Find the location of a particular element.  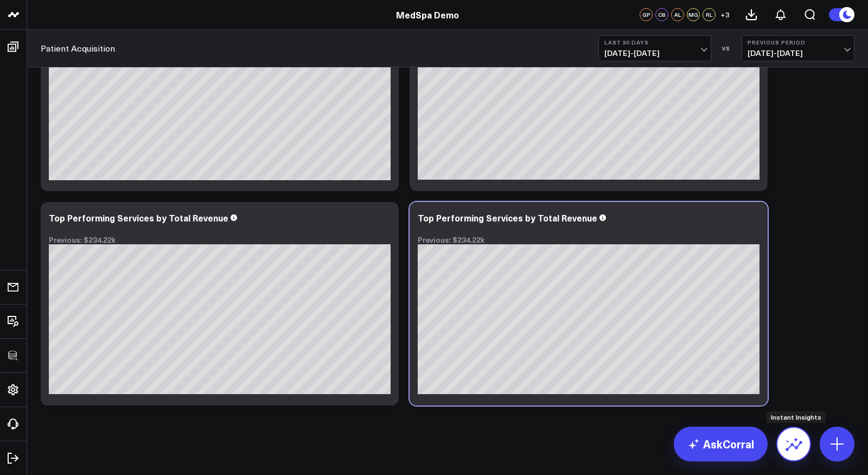

div: GP is located at coordinates (646, 15).